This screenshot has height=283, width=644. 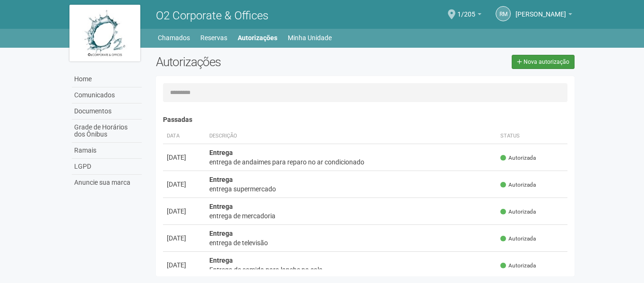 What do you see at coordinates (543, 62) in the screenshot?
I see `a: Nova autorização` at bounding box center [543, 62].